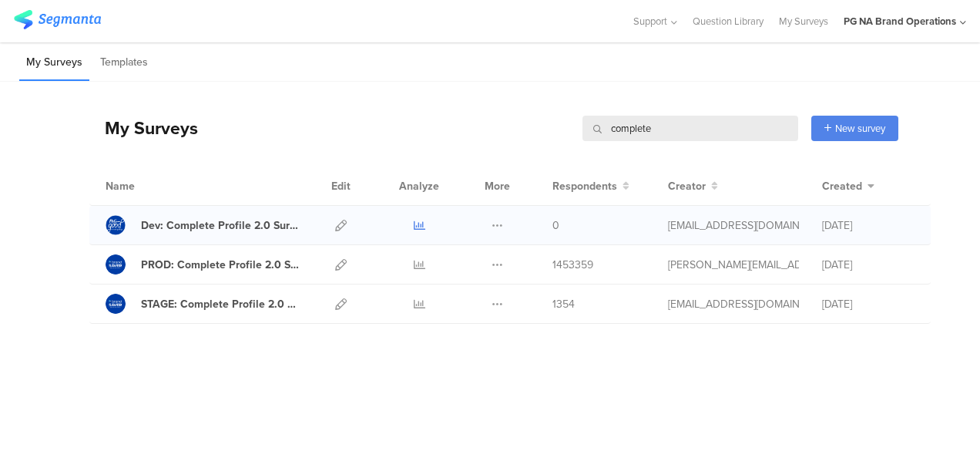 Image resolution: width=980 pixels, height=458 pixels. Describe the element at coordinates (204, 264) in the screenshot. I see `a: PROD: Complete Profile 2.0 Survey` at that location.